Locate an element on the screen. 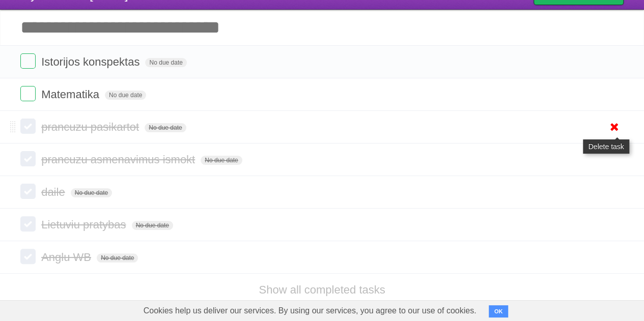  span: Matematika is located at coordinates (71, 94).